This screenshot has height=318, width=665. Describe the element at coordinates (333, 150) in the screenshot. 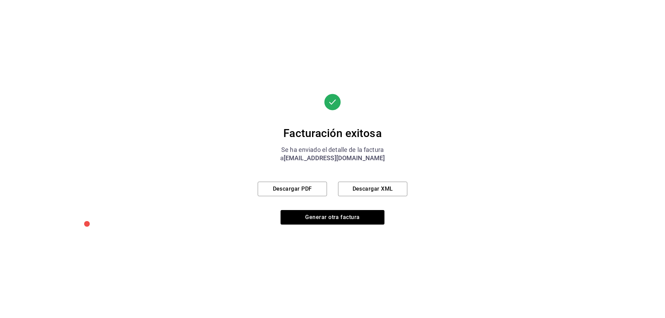

I see `div: Se ha enviado el detalle de la factura` at that location.